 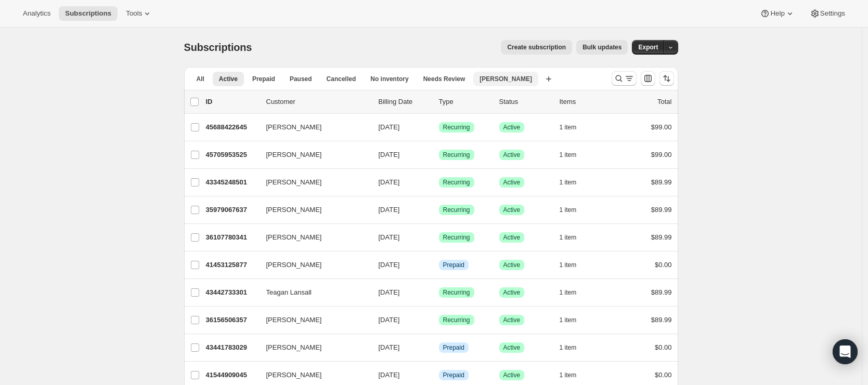 What do you see at coordinates (648, 47) in the screenshot?
I see `span: Export` at bounding box center [648, 47].